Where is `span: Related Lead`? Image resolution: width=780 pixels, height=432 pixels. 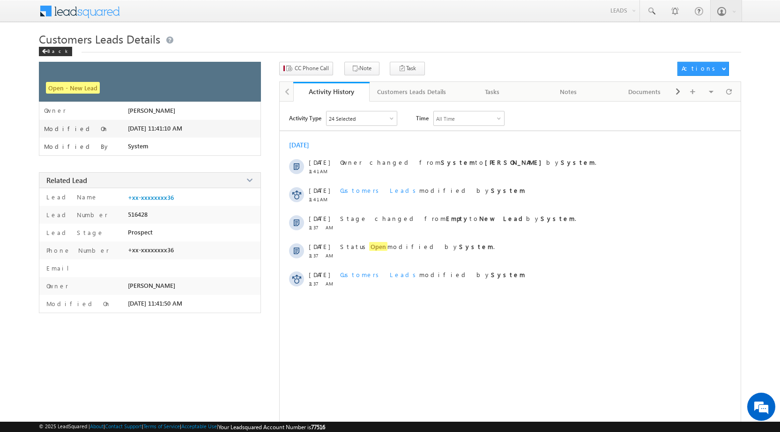 span: Related Lead is located at coordinates (66, 180).